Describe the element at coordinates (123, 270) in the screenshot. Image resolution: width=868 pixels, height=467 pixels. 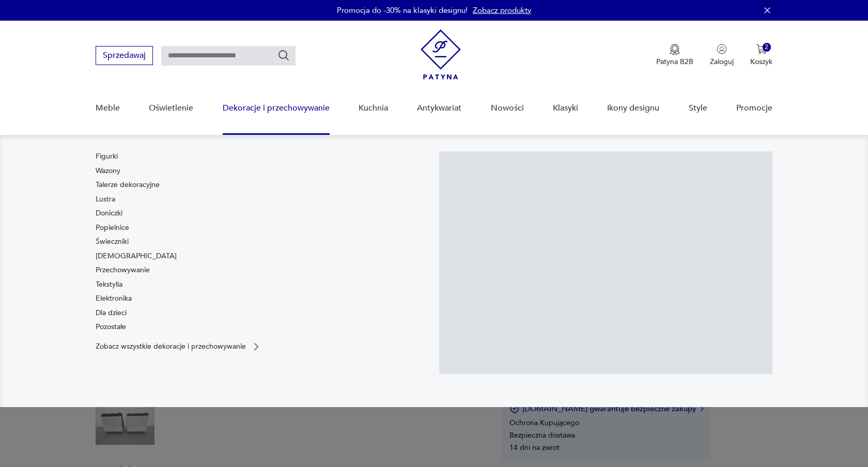
I see `a: Przechowywanie` at that location.